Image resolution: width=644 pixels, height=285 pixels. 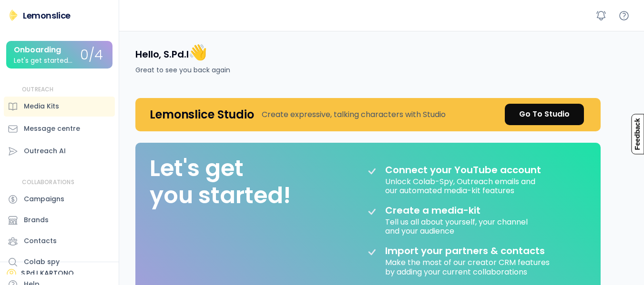 What do you see at coordinates (47, 15) in the screenshot?
I see `div: Lemonslice` at bounding box center [47, 15].